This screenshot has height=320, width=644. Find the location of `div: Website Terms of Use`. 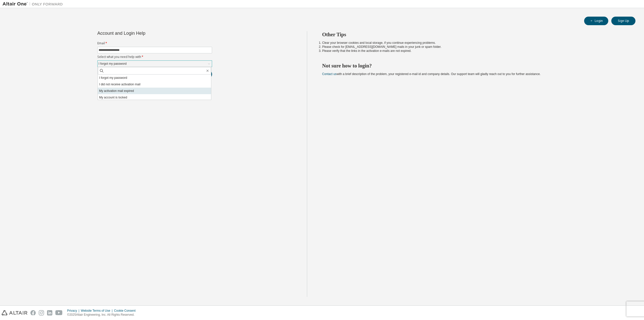

div: Website Terms of Use is located at coordinates (97, 311).